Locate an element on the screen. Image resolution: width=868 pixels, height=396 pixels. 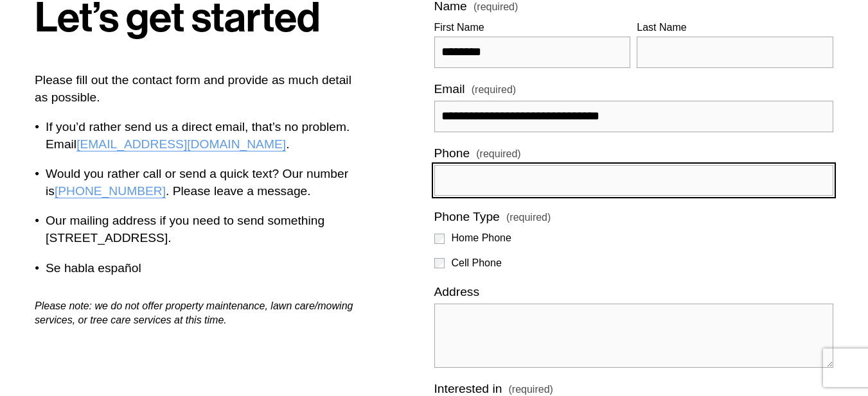
span: Phone is located at coordinates (452, 154).